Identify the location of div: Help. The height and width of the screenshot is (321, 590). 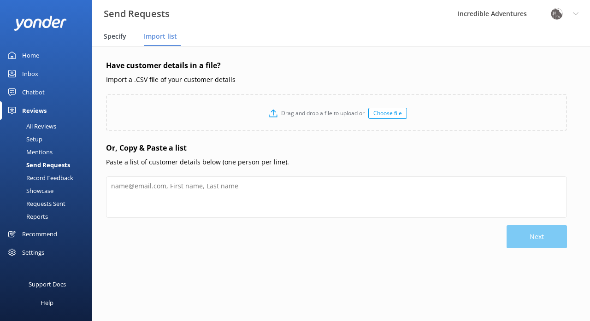
(47, 303).